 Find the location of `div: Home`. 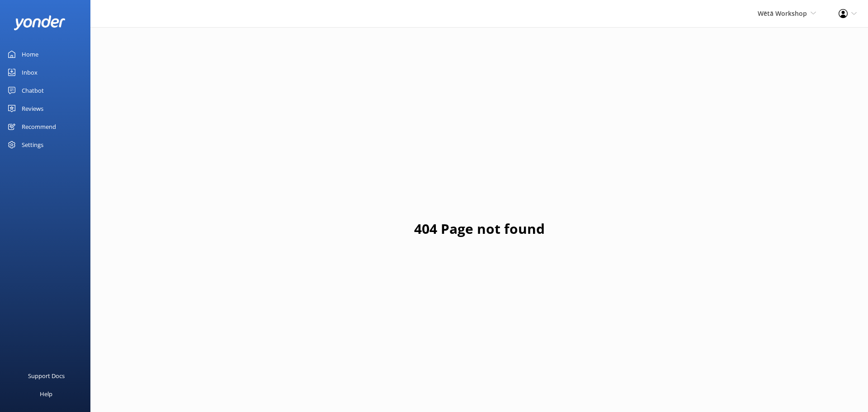

div: Home is located at coordinates (29, 55).